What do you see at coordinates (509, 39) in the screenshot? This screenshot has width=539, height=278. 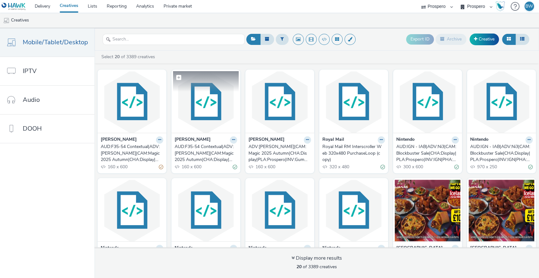 I see `button: Grid` at bounding box center [509, 39].